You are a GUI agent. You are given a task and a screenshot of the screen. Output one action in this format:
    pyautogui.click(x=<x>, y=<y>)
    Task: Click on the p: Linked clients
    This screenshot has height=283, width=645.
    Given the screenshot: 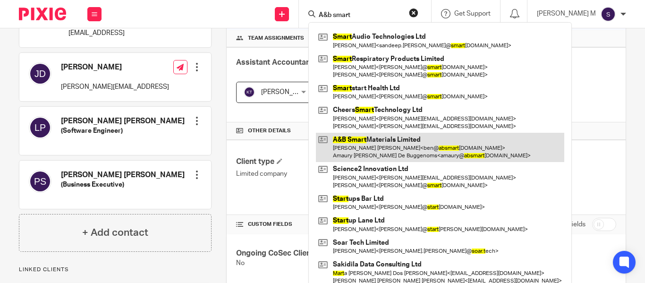 What is the action you would take?
    pyautogui.click(x=115, y=269)
    